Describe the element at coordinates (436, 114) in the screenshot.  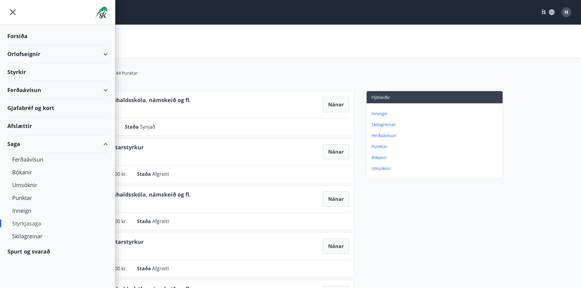
I see `p: Inneign` at that location.